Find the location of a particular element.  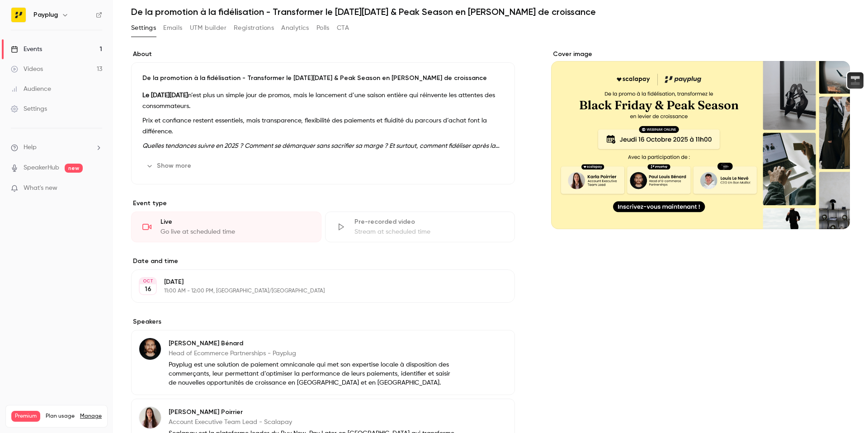

p: Prix et confiance restent essentiels, mais transparence, flexibilité des paiements et fluidité du... is located at coordinates (323, 126).